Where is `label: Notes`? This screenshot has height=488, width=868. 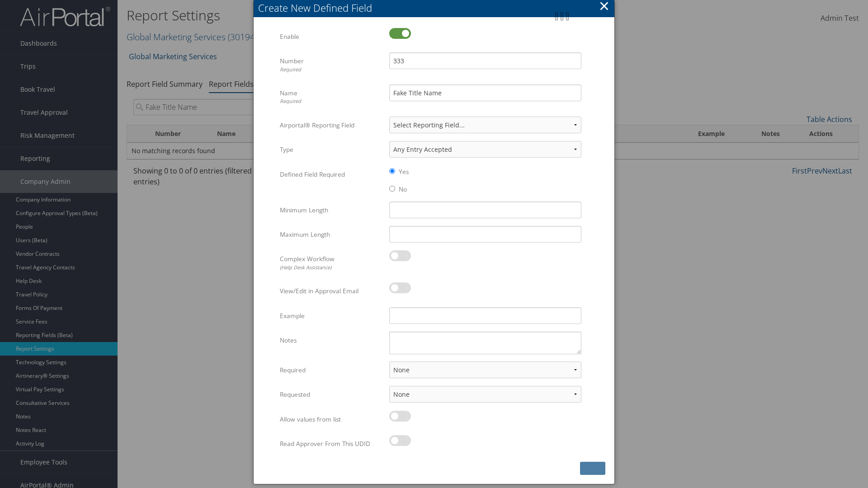
label: Notes is located at coordinates (331, 341).